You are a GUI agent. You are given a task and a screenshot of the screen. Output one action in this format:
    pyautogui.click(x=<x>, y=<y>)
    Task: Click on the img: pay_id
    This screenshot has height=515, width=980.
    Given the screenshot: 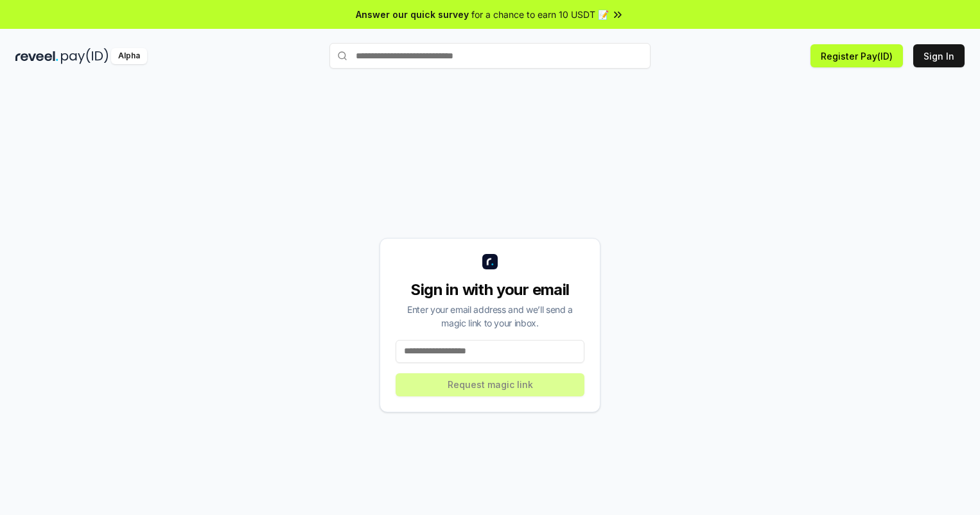 What is the action you would take?
    pyautogui.click(x=85, y=56)
    